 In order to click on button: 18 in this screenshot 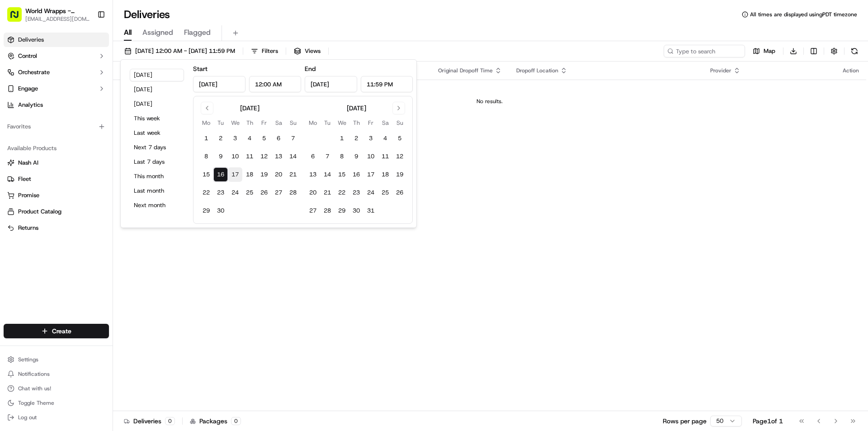, I will do `click(385, 174)`.